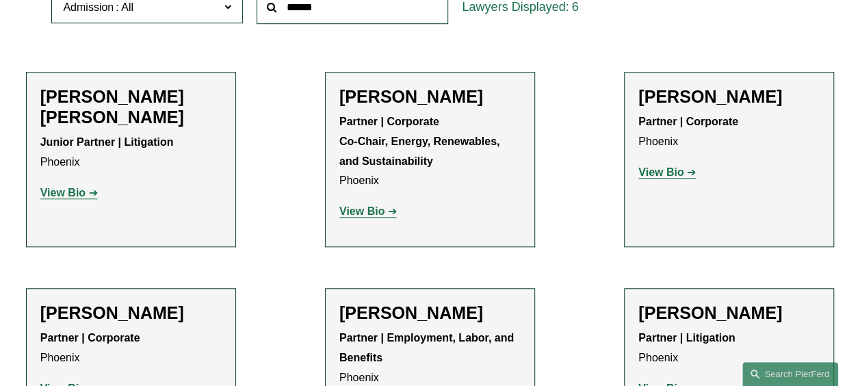 This screenshot has width=860, height=386. What do you see at coordinates (428, 347) in the screenshot?
I see `strong: Partner | Employment, Labor, and Benefits` at bounding box center [428, 347].